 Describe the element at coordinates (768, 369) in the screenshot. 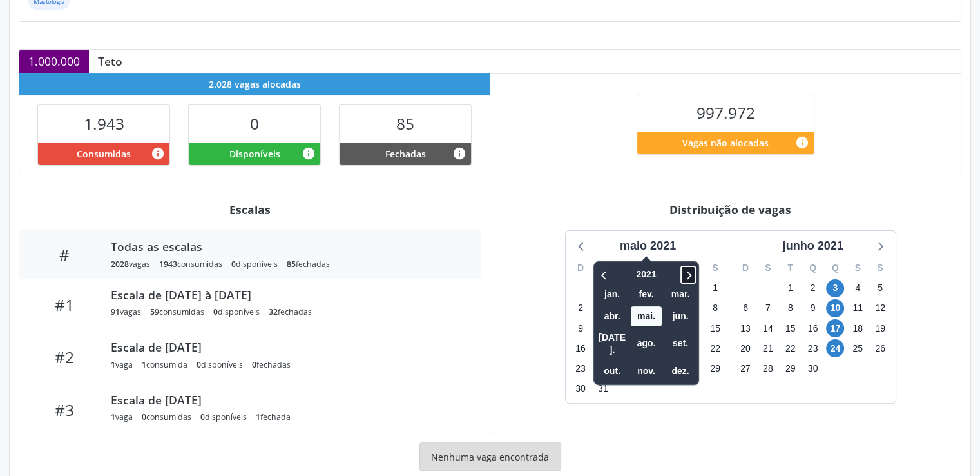

I see `span: segunda-feira, 28 de junho de 2021` at that location.